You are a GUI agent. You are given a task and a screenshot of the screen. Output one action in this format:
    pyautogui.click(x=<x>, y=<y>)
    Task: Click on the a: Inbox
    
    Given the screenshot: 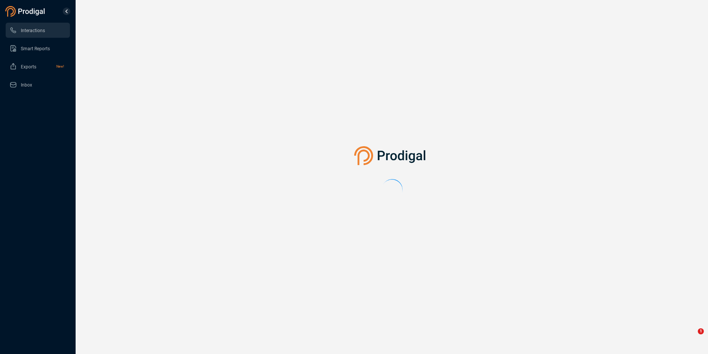 What is the action you would take?
    pyautogui.click(x=37, y=85)
    